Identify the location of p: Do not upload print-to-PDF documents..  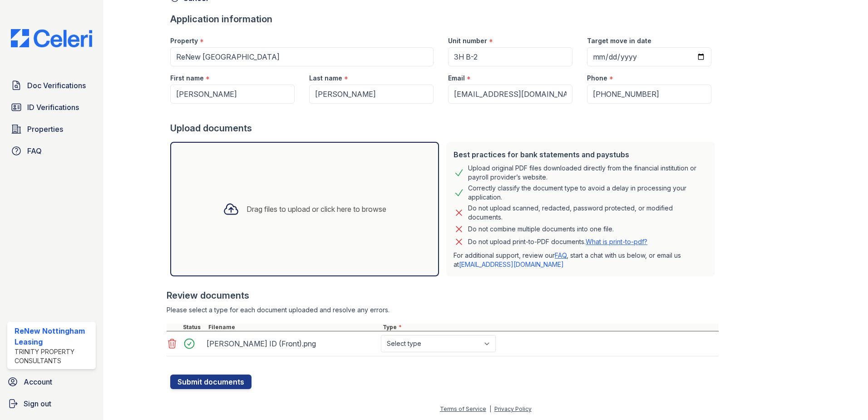
(558, 242).